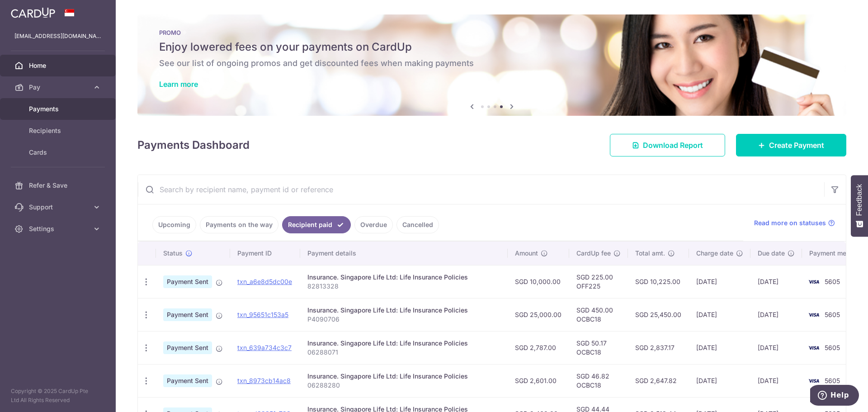 The height and width of the screenshot is (412, 868). What do you see at coordinates (316, 225) in the screenshot?
I see `a: Recipient paid` at bounding box center [316, 225].